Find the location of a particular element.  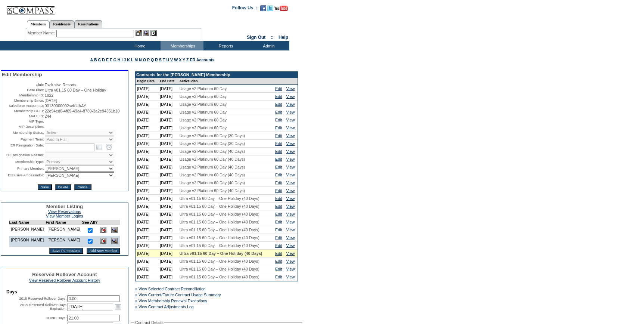

img: View is located at coordinates (146, 33).